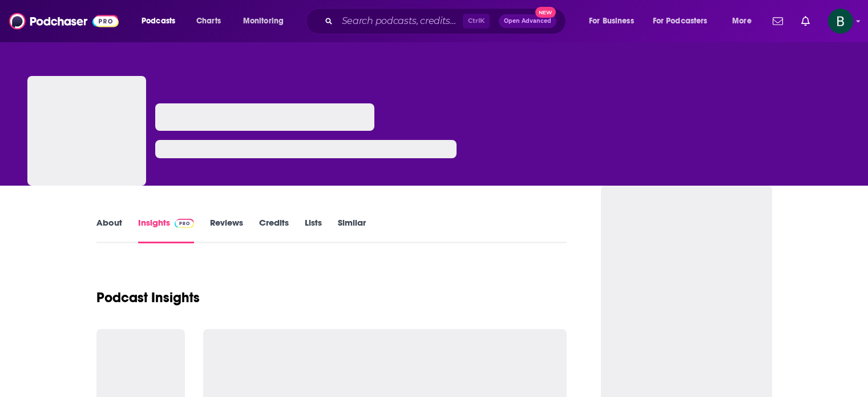  What do you see at coordinates (64, 21) in the screenshot?
I see `a: Podchaser - Follow, Share and Rate Podcasts` at bounding box center [64, 21].